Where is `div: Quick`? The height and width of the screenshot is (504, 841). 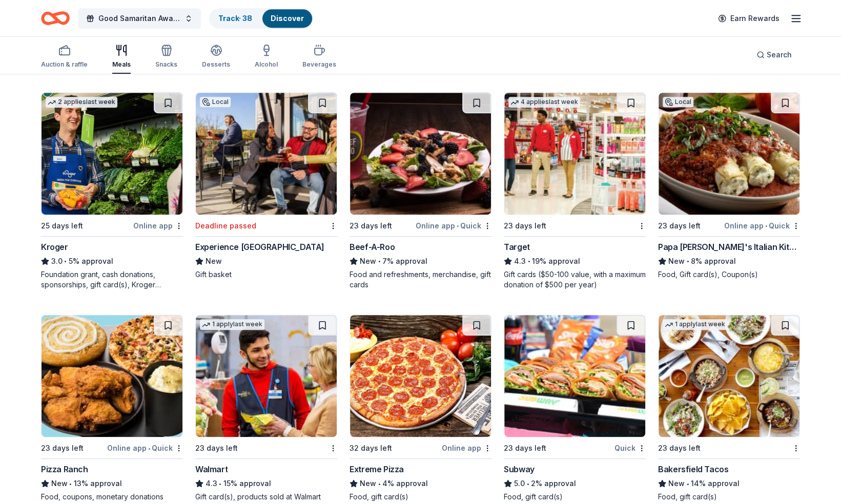
div: Quick is located at coordinates (630, 448).